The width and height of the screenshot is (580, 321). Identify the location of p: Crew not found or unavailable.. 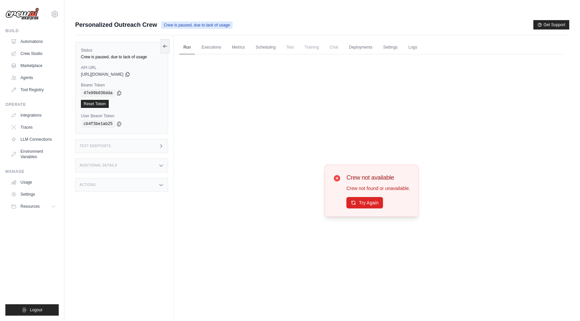
(378, 189).